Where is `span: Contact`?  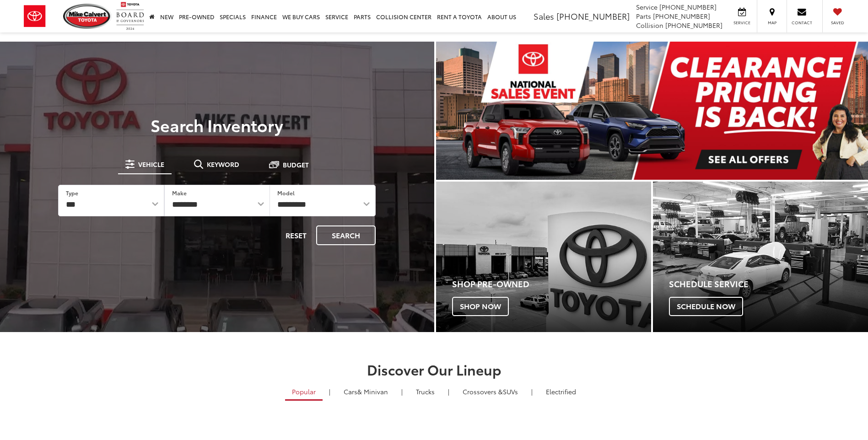 span: Contact is located at coordinates (802, 22).